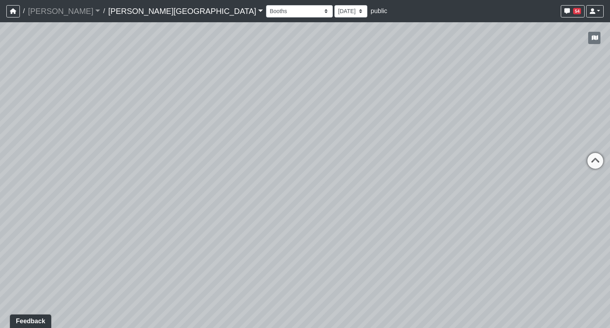 The width and height of the screenshot is (610, 328). Describe the element at coordinates (572, 11) in the screenshot. I see `button: 54` at that location.